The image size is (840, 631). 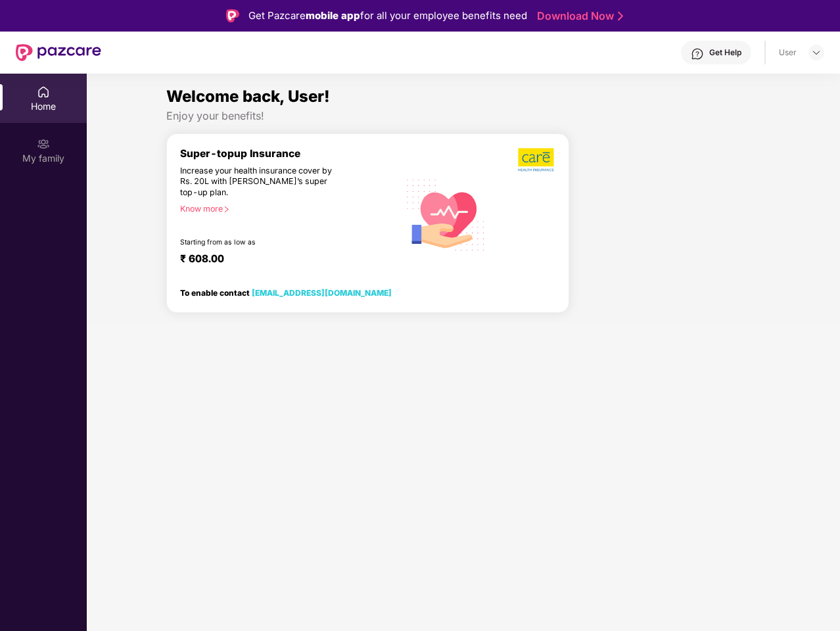 What do you see at coordinates (282, 261) in the screenshot?
I see `div: ₹ 608.00` at bounding box center [282, 261].